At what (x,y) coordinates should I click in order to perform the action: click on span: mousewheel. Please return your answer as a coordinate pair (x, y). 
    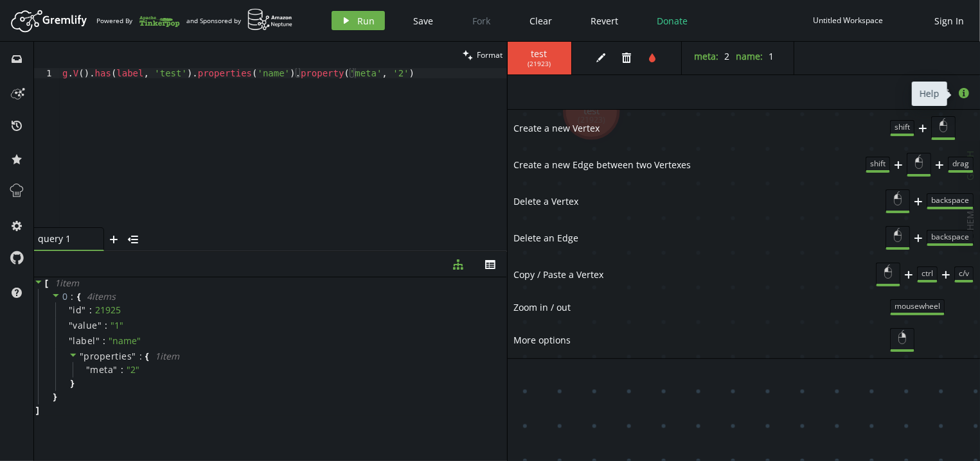
    Looking at the image, I should click on (917, 307).